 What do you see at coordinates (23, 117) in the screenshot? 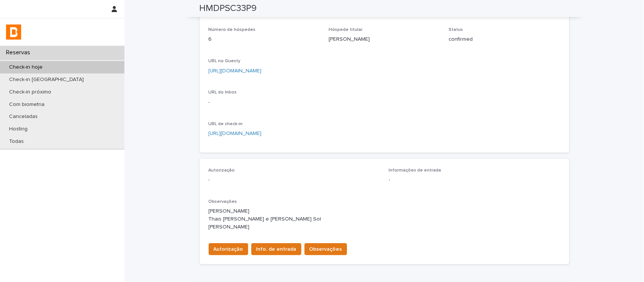
I see `p: Canceladas` at bounding box center [23, 117].